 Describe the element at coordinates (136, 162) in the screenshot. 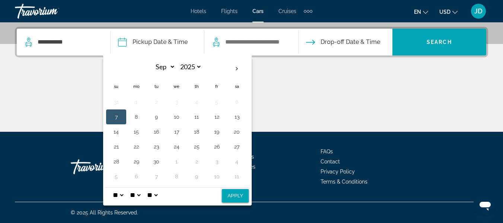

I see `button: Day 29` at that location.